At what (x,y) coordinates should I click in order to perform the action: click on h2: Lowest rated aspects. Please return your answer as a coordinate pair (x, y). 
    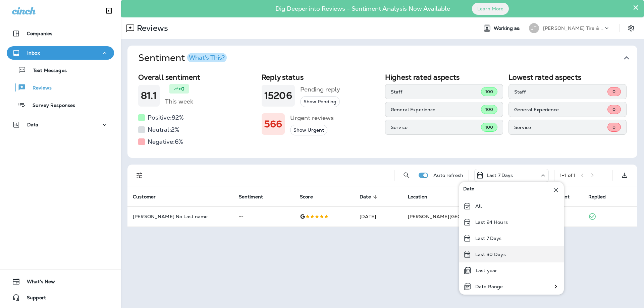
    Looking at the image, I should click on (567, 77).